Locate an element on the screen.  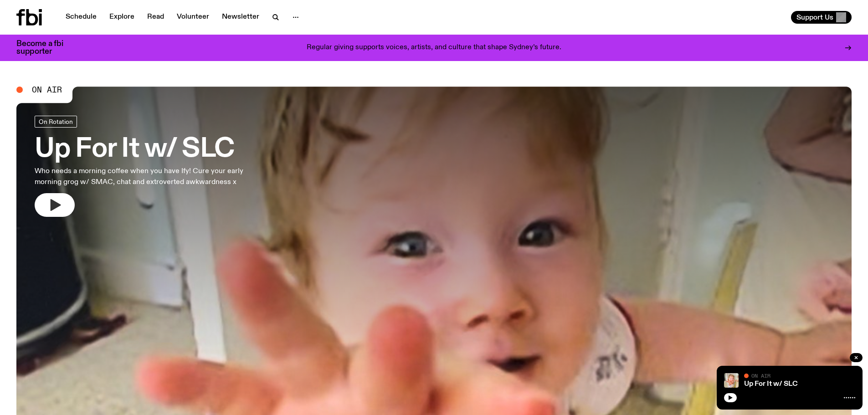
h3: Become a fbi supporter is located at coordinates (45, 48).